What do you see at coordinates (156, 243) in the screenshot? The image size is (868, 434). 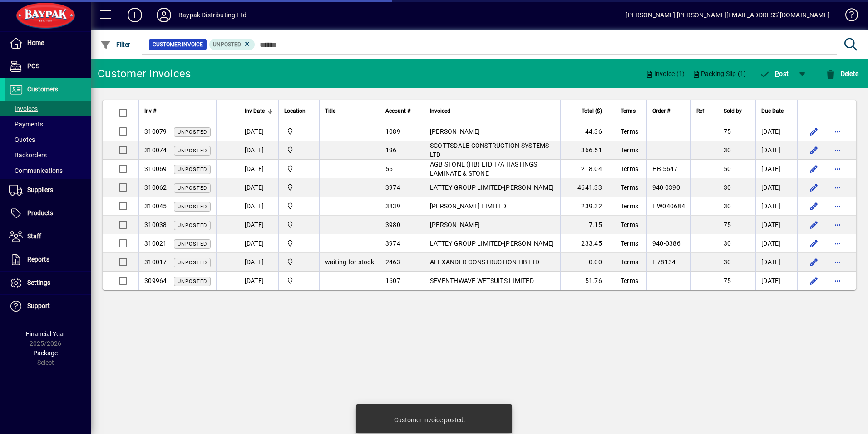 I see `span: 310021` at bounding box center [156, 243].